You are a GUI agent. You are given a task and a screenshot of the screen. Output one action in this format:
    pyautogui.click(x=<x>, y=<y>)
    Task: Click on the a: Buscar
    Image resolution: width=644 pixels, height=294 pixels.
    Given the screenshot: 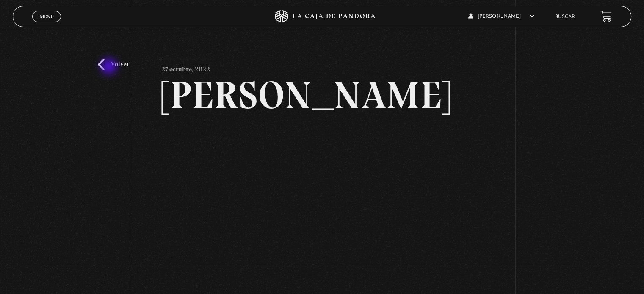 What is the action you would take?
    pyautogui.click(x=565, y=17)
    